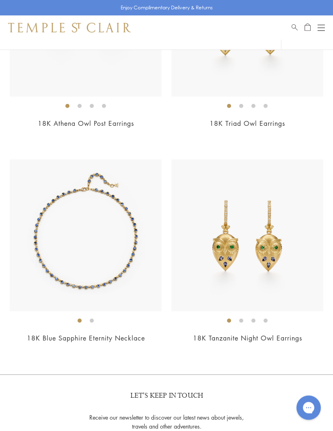 This screenshot has height=431, width=333. I want to click on p: Enjoy Complimentary Delivery & Returns, so click(167, 8).